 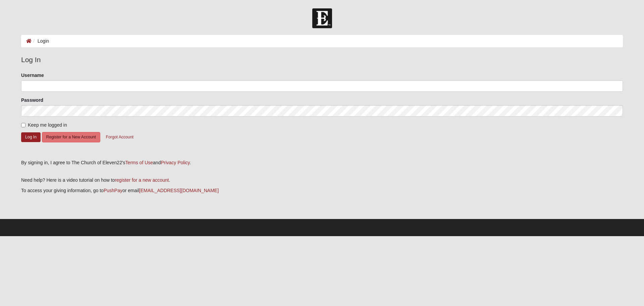 I want to click on a: Terms of Use, so click(x=139, y=163).